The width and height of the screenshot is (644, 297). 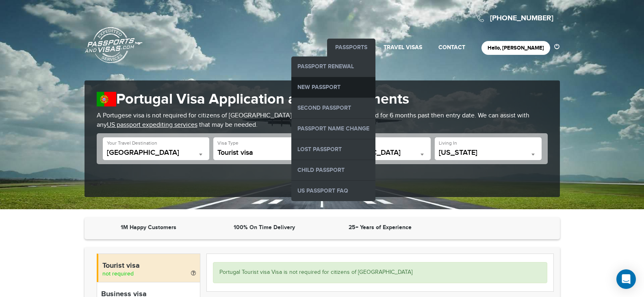 I want to click on strong: 100% On Time Delivery, so click(x=264, y=227).